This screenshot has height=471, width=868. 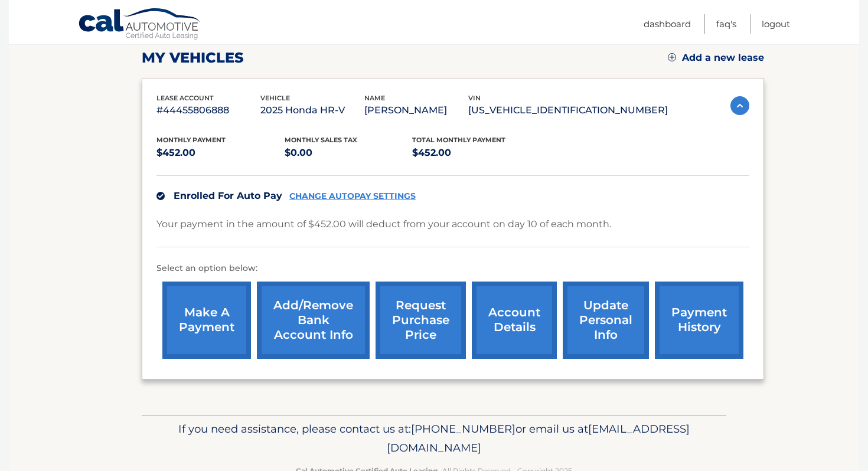 What do you see at coordinates (716, 58) in the screenshot?
I see `a: Add a new lease` at bounding box center [716, 58].